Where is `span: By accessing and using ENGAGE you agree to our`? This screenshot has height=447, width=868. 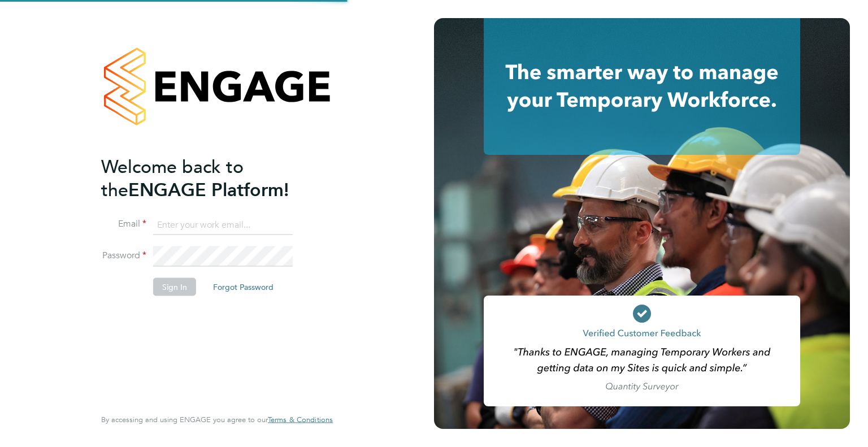
span: By accessing and using ENGAGE you agree to our is located at coordinates (217, 420).